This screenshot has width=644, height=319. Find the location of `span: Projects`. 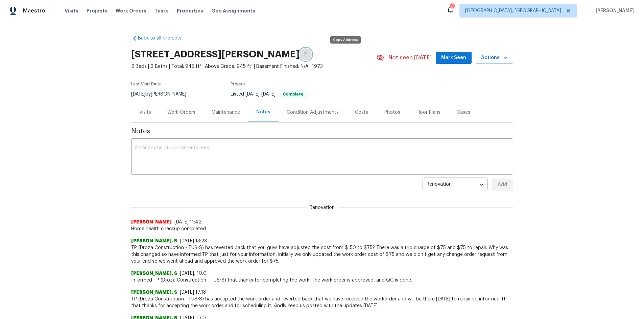

span: Projects is located at coordinates (97, 11).